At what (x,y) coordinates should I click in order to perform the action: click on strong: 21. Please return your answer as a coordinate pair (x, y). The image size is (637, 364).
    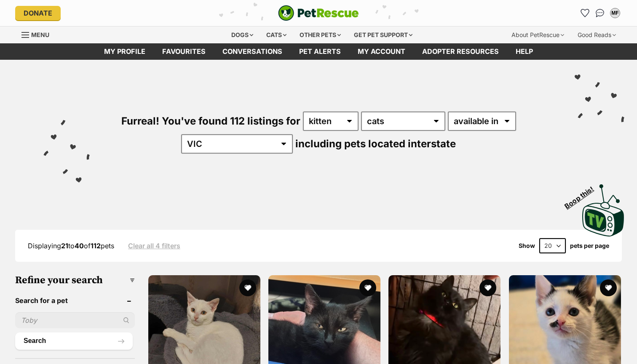
    Looking at the image, I should click on (64, 246).